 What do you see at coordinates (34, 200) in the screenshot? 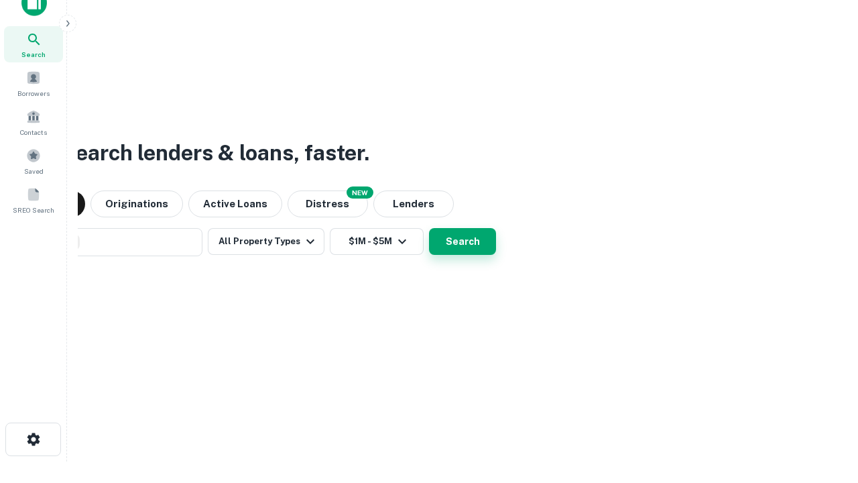
I see `a: SREO Search` at bounding box center [34, 200].